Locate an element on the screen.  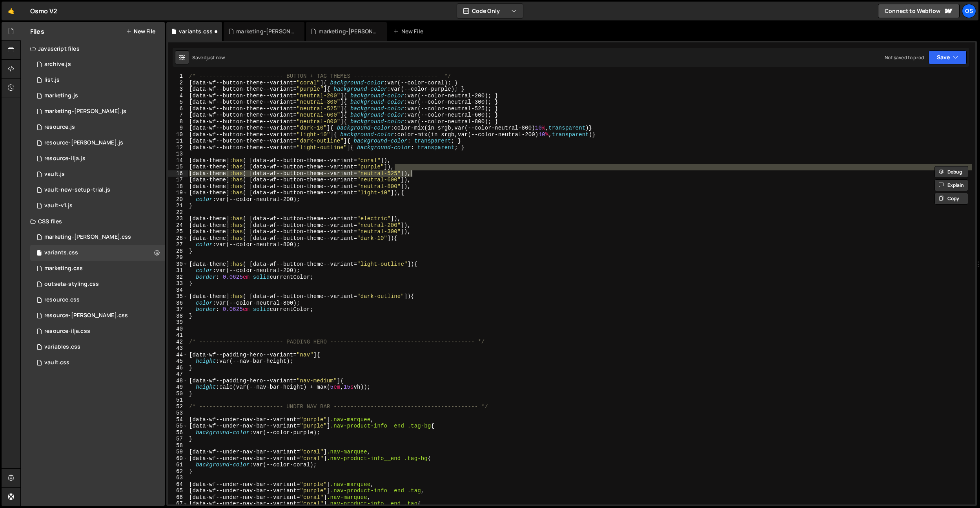
div: 36 is located at coordinates (178, 303).